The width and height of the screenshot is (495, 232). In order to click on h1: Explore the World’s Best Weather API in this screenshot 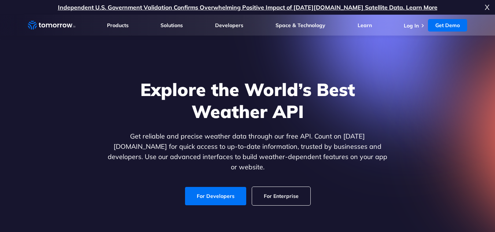, I will do `click(248, 100)`.